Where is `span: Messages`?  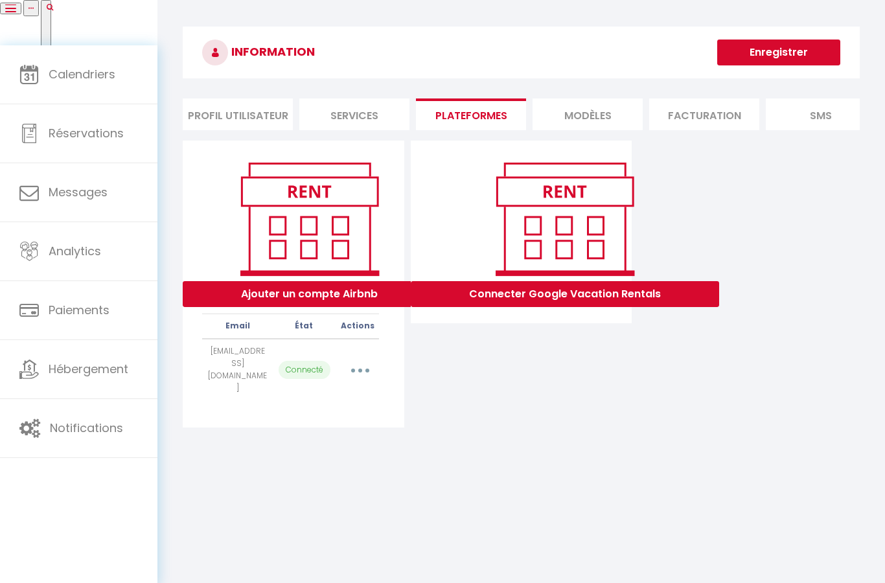
span: Messages is located at coordinates (78, 192).